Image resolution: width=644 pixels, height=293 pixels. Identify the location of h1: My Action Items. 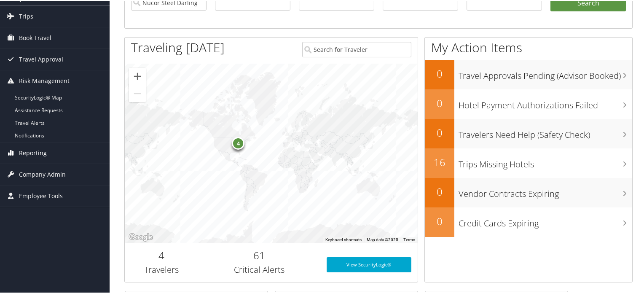
(529, 47).